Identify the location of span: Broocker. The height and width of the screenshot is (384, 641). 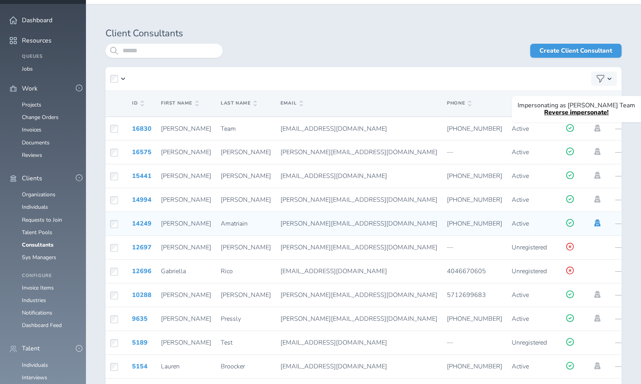
(233, 367).